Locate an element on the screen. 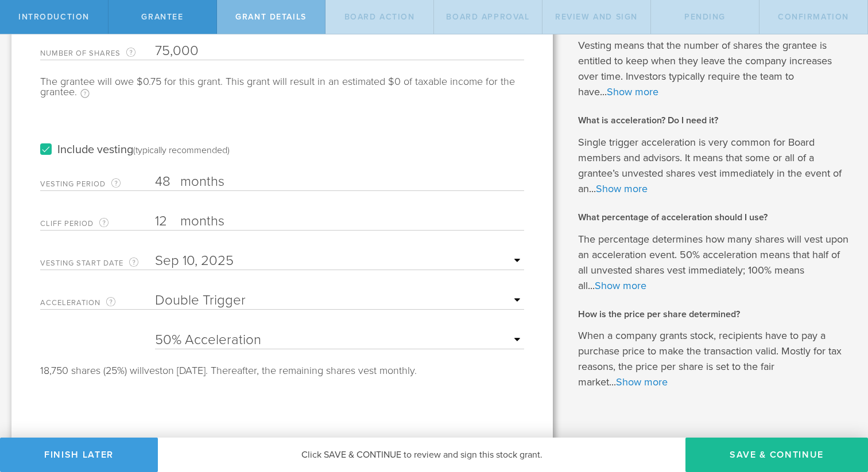  div: The grantee will owe $0.75 for this grant. This grant will result in an estimated $0 of taxable i... is located at coordinates (282, 93).